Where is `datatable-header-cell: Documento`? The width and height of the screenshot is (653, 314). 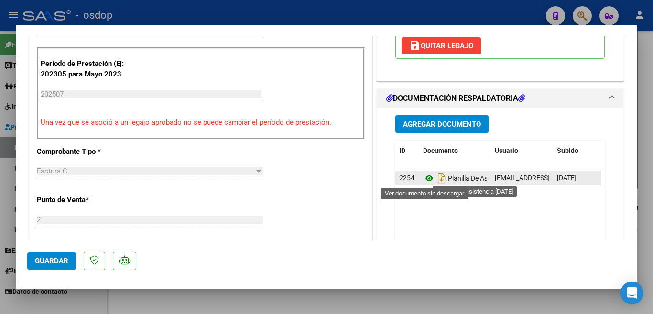 datatable-header-cell: Documento is located at coordinates (455, 150).